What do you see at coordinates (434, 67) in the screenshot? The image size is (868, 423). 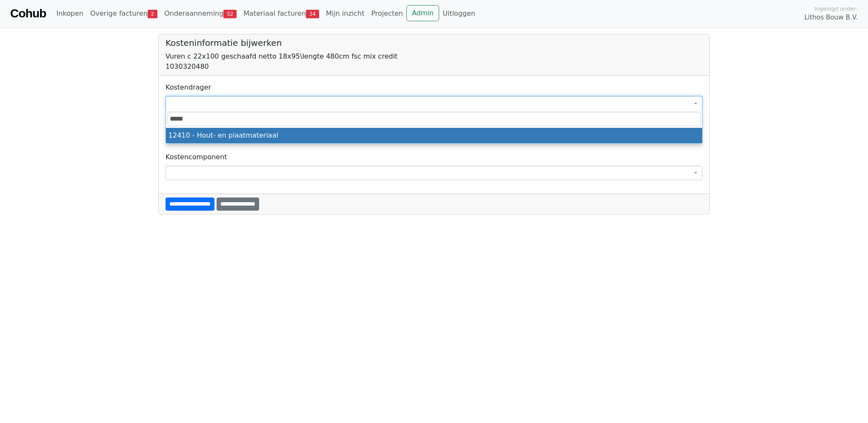 I see `div: 1030320480` at bounding box center [434, 67].